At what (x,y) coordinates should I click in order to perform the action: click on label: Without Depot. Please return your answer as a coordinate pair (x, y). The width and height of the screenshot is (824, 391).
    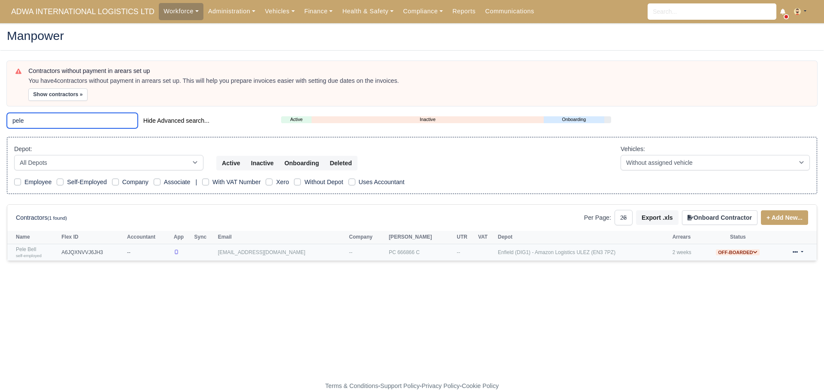
    Looking at the image, I should click on (323, 182).